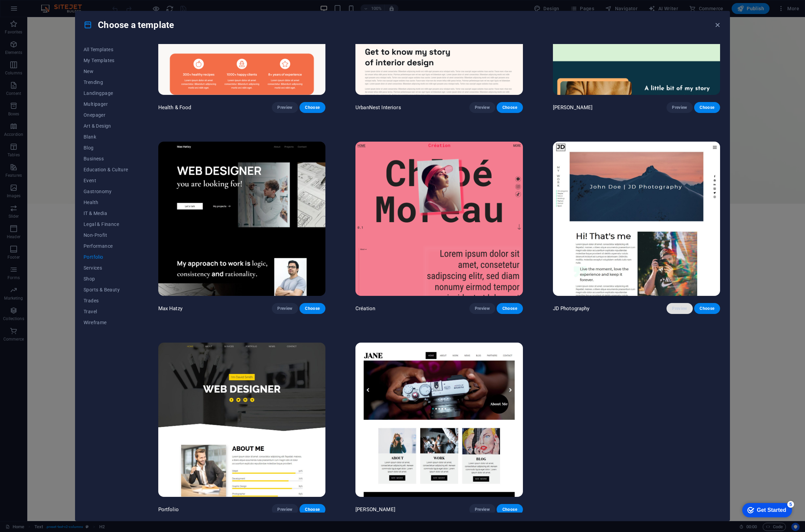  Describe the element at coordinates (106, 235) in the screenshot. I see `button: Non-Profit` at that location.